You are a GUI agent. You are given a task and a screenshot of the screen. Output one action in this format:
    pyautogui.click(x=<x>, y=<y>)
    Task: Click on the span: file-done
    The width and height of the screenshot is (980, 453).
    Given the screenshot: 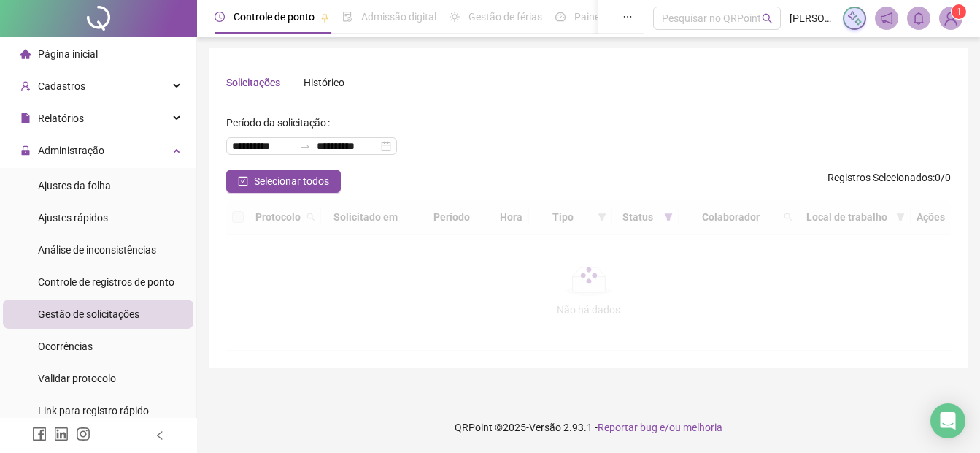 What is the action you would take?
    pyautogui.click(x=347, y=17)
    